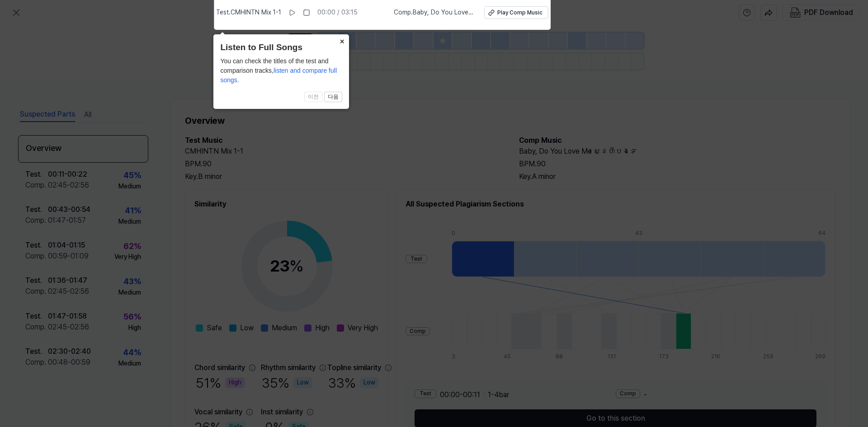  What do you see at coordinates (281, 71) in the screenshot?
I see `div: You can check the titles of the test and comparison tracks,` at bounding box center [281, 71].